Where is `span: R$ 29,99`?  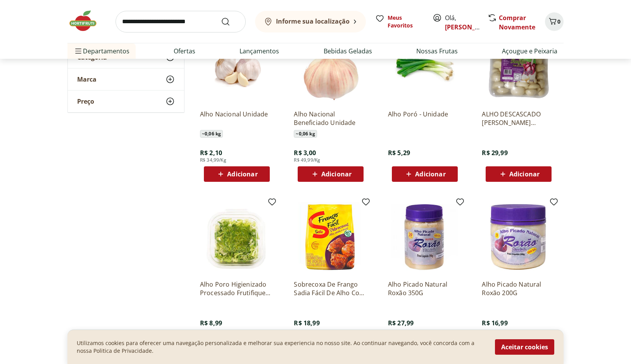 span: R$ 29,99 is located at coordinates (495, 153).